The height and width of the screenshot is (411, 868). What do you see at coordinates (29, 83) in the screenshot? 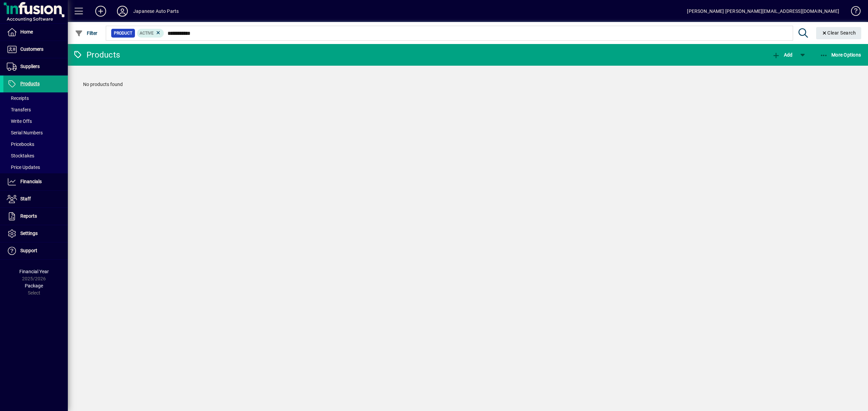
I see `span: Products` at bounding box center [29, 83].